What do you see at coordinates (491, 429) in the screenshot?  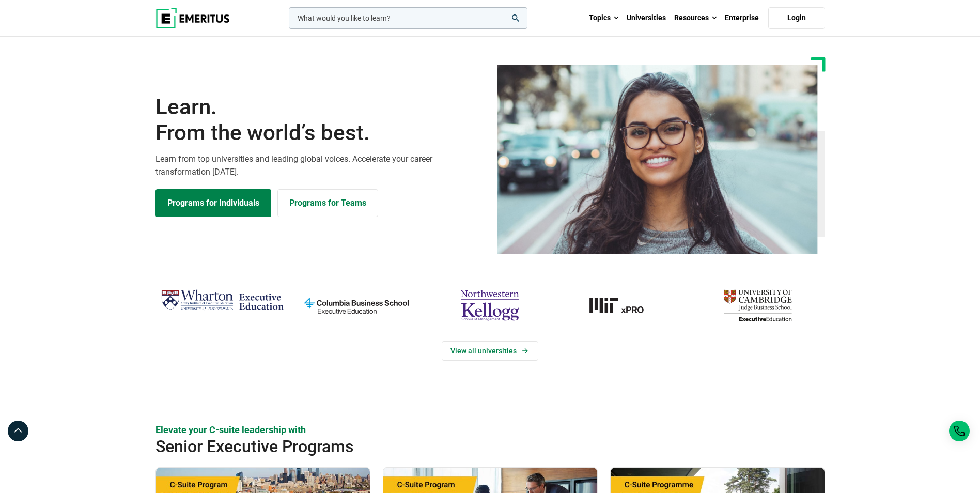 I see `p: Elevate your C-suite leadership with` at bounding box center [491, 429].